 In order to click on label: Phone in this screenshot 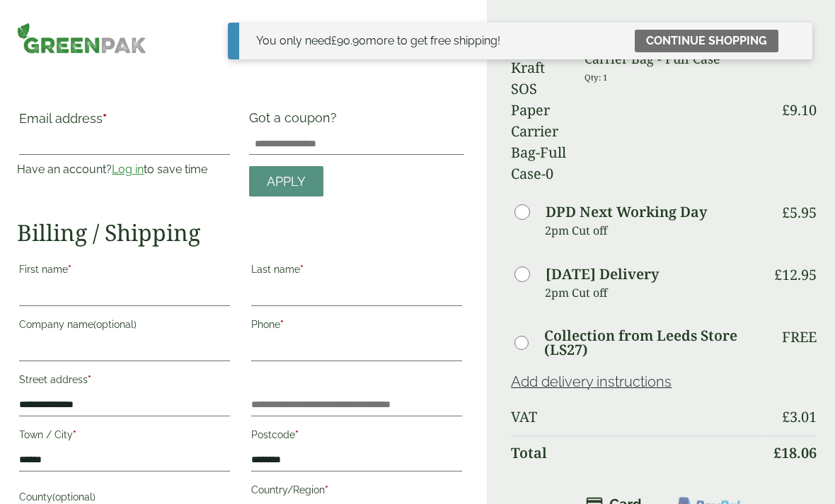, I will do `click(357, 327)`.